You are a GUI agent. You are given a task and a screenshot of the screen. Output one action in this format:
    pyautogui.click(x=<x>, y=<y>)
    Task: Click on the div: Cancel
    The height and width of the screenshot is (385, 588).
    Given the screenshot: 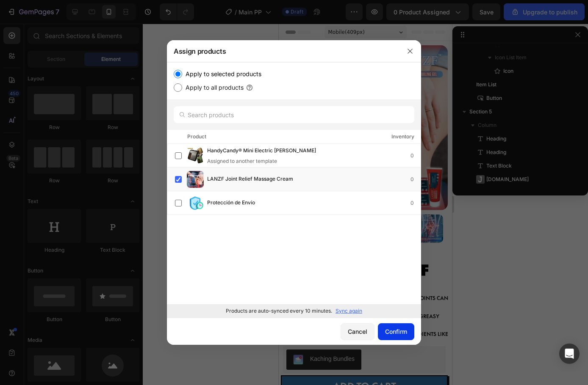 What is the action you would take?
    pyautogui.click(x=357, y=331)
    